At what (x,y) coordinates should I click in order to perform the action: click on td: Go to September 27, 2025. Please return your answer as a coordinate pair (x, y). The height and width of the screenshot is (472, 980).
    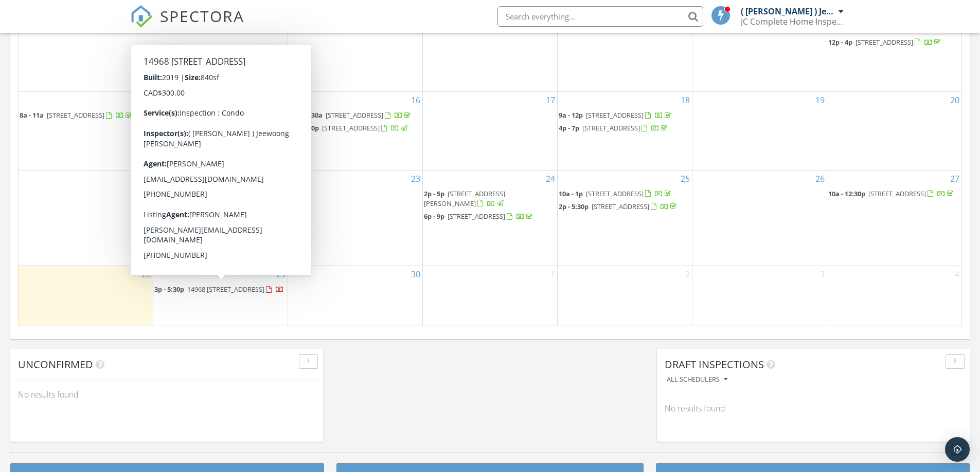
    Looking at the image, I should click on (895, 218).